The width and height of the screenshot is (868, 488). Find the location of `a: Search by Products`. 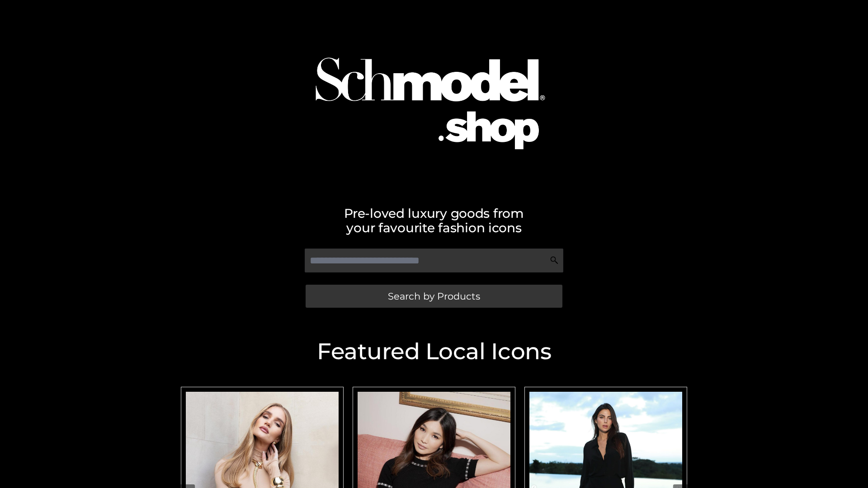

a: Search by Products is located at coordinates (434, 295).